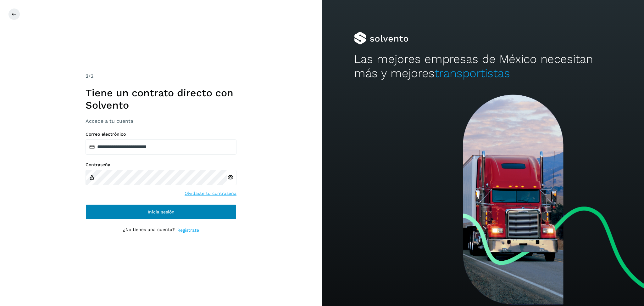 Image resolution: width=644 pixels, height=306 pixels. Describe the element at coordinates (188, 230) in the screenshot. I see `a: Regístrate` at that location.